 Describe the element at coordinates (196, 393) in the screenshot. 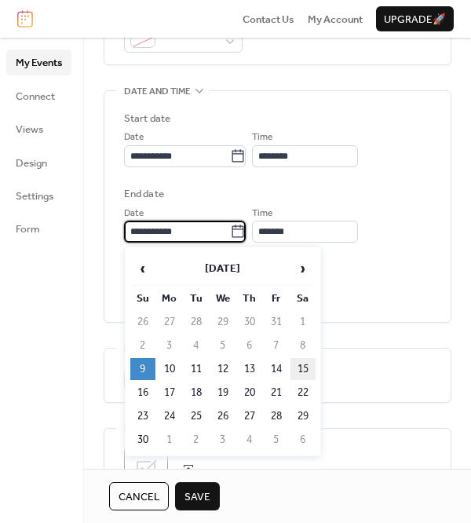

I see `td: 18` at that location.